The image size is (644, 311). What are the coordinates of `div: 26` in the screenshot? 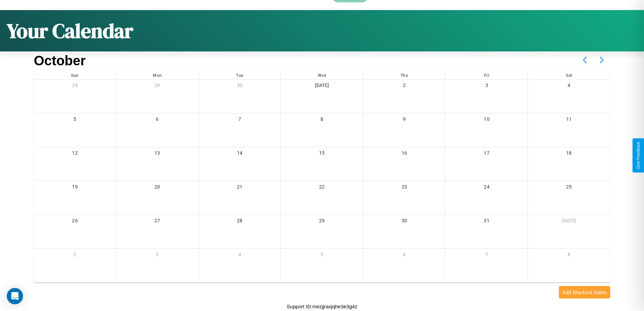 It's located at (74, 221).